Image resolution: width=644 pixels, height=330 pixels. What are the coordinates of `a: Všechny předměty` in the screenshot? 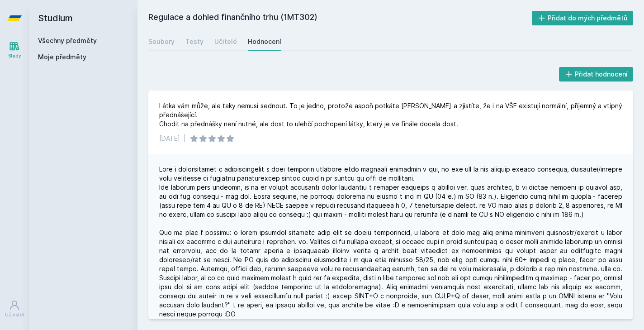 It's located at (67, 40).